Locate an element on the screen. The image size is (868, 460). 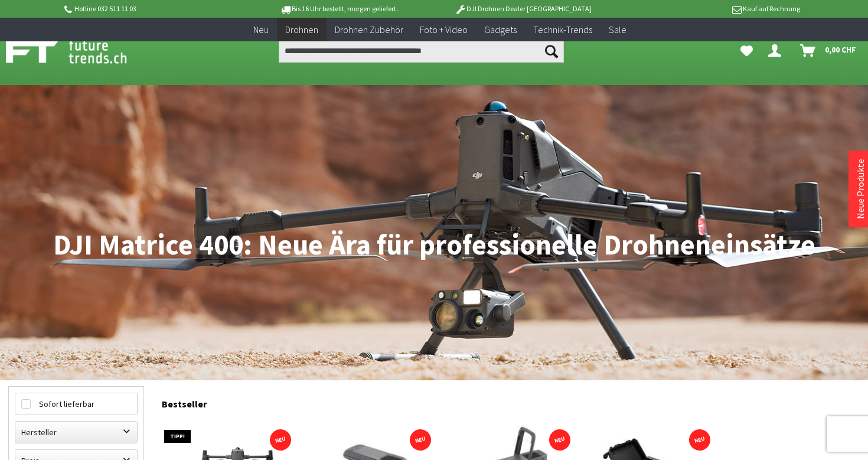
img: Shop Futuretrends - zur Startseite wechseln is located at coordinates (79, 51).